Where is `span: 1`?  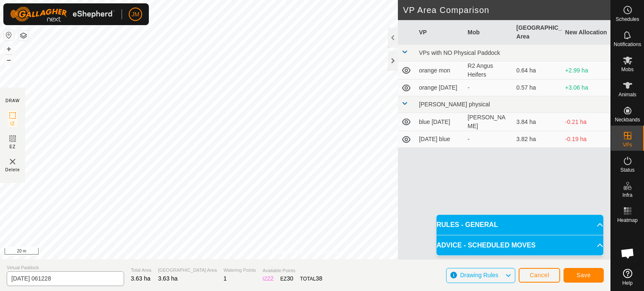
span: 1 is located at coordinates (225, 278).